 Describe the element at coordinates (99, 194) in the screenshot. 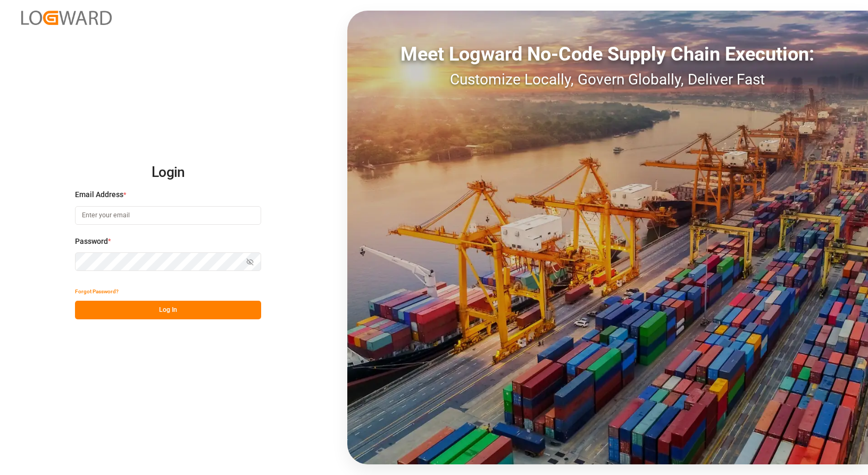

I see `span: Email Address` at that location.